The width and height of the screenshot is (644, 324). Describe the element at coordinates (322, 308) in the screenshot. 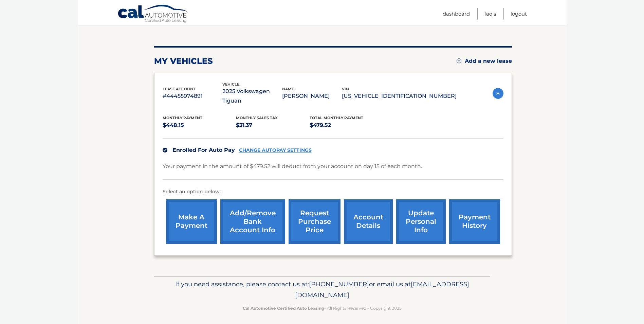

I see `p: - All Rights Reserved - Copyright 2025` at that location.